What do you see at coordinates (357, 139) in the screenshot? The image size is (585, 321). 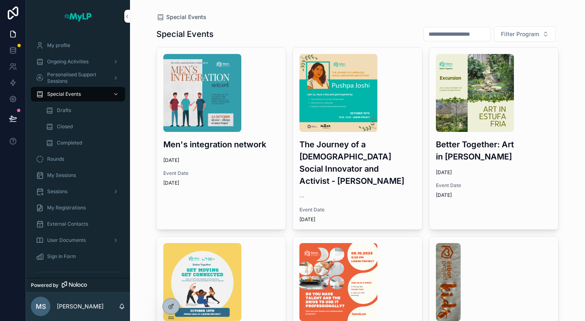 I see `a: The-Journey-of-a-Nepalese-Social-Innovator-and-Activist-Pushpa-Joshi-(1).pngThe Journey of a [DEM...` at bounding box center [357, 139].